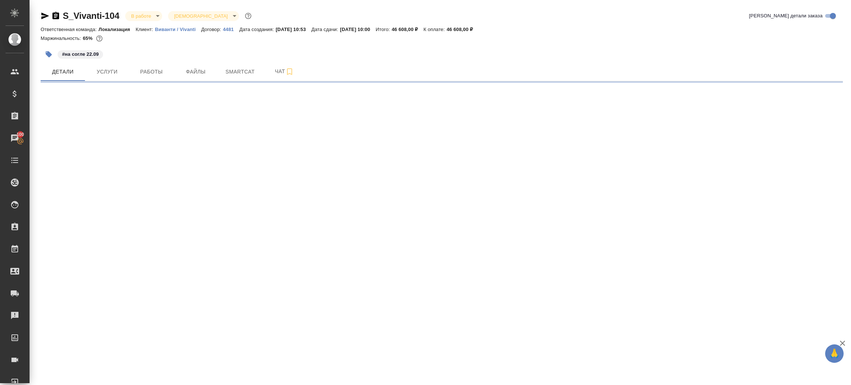  I want to click on a: 4481, so click(231, 29).